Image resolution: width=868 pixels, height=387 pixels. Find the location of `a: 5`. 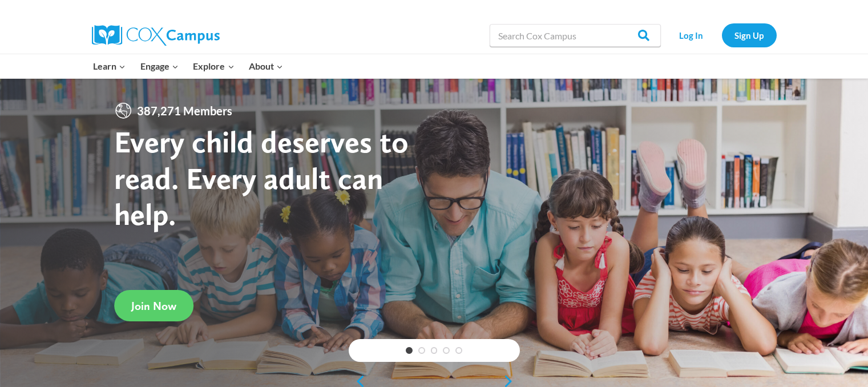

a: 5 is located at coordinates (458, 351).